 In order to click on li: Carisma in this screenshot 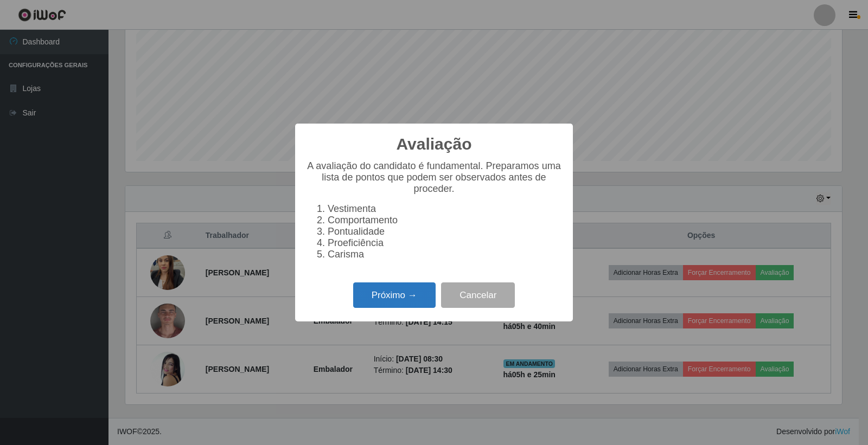, I will do `click(444, 254)`.